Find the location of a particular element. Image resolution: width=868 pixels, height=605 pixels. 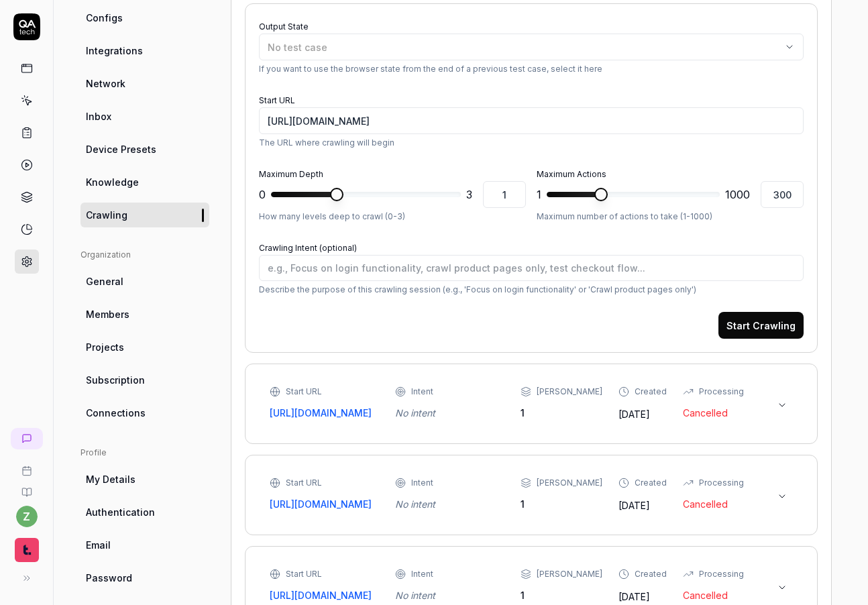

span: Inbox is located at coordinates (98, 116).